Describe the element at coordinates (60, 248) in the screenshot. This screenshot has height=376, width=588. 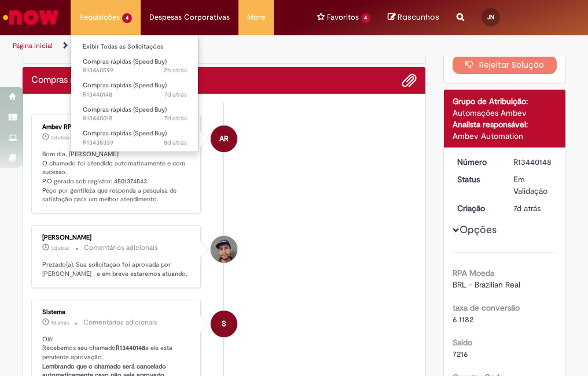
I see `time: 26/08/2025 09:50:26` at that location.